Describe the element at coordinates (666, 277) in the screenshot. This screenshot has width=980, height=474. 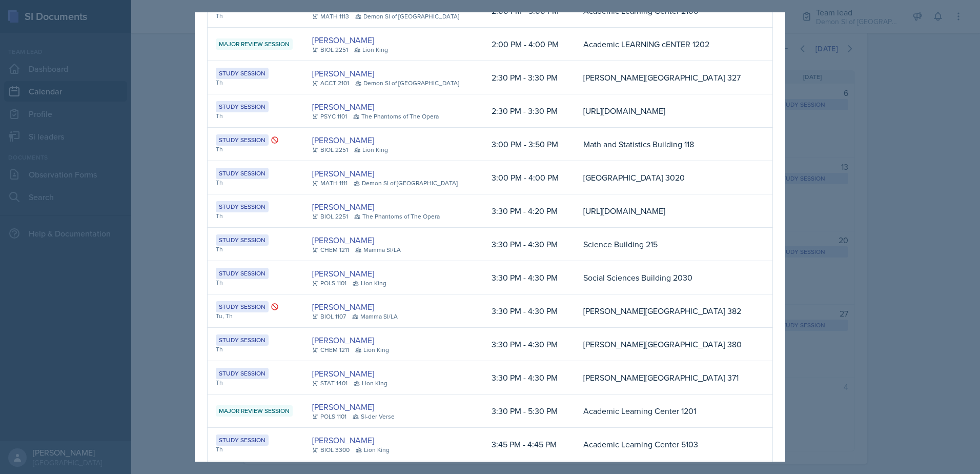
I see `td: Social Sciences Building 2030` at that location.